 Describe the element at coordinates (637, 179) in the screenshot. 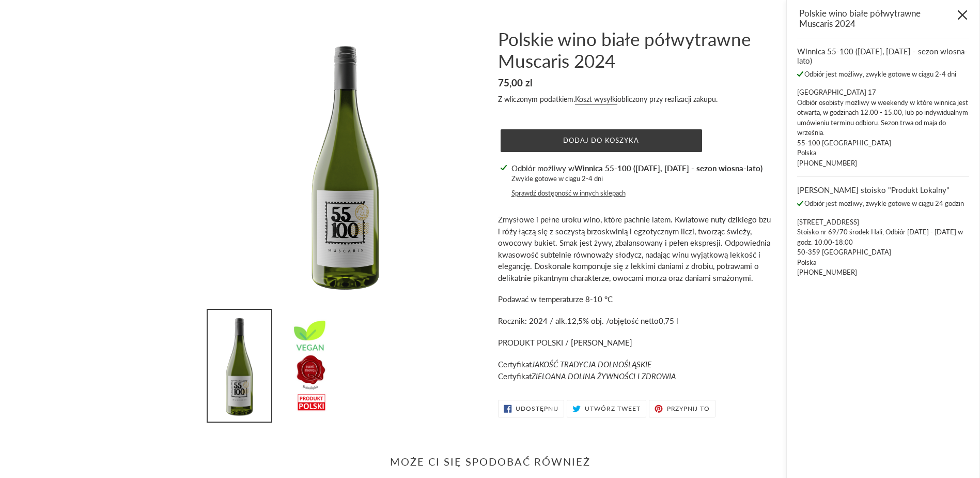

I see `p: Zwykle gotowe w ciągu 2-4 dni` at that location.